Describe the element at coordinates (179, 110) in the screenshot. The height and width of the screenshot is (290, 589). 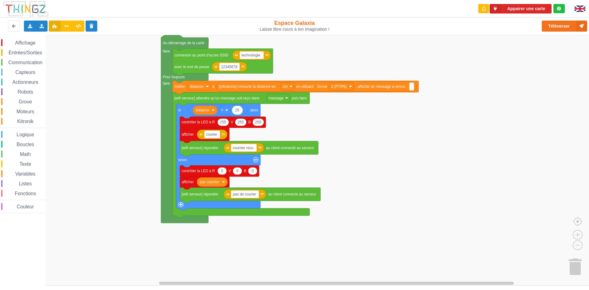
I see `text: si` at that location.